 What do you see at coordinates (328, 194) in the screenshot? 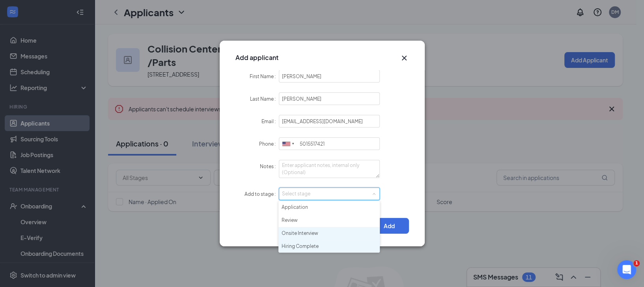
I see `div: Select stage` at bounding box center [328, 194].